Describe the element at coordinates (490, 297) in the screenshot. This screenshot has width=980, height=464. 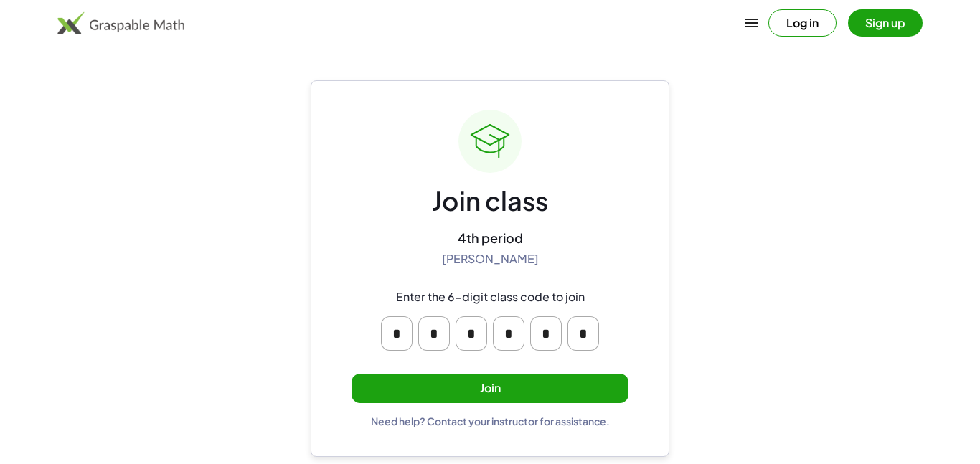
I see `div: Enter the 6-digit class code to join` at that location.